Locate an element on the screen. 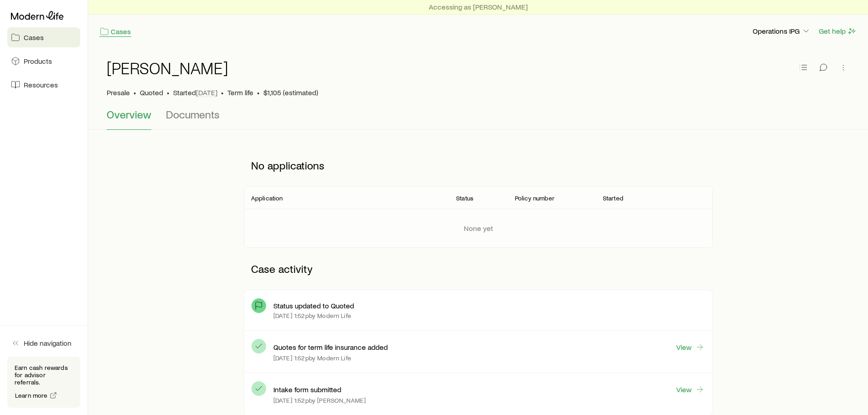 This screenshot has width=868, height=415. button: Operations IPG is located at coordinates (781, 31).